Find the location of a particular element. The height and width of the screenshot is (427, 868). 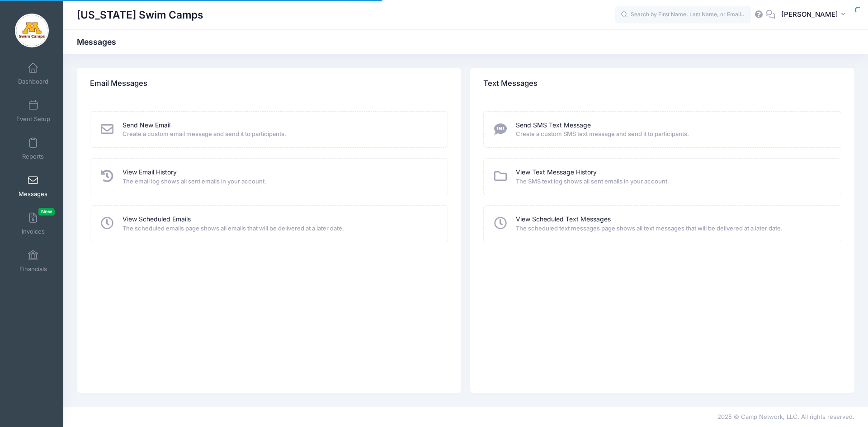

a: Dashboard is located at coordinates (33, 73).